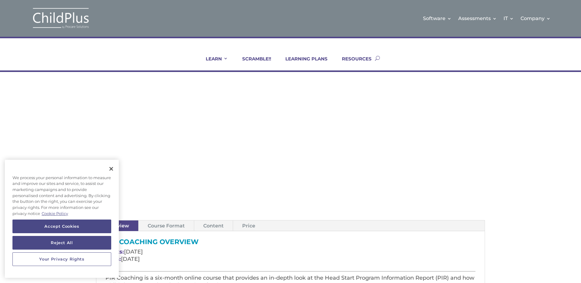  Describe the element at coordinates (290, 244) in the screenshot. I see `h3: PIR Coaching Overview` at that location.